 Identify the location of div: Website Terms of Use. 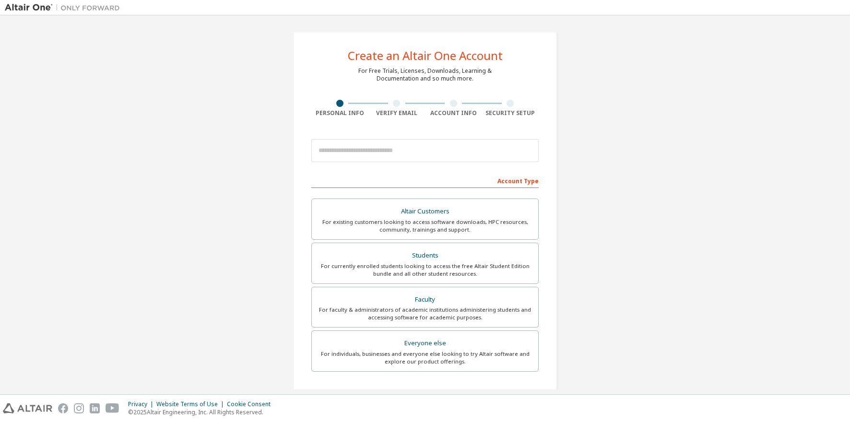
(191, 404).